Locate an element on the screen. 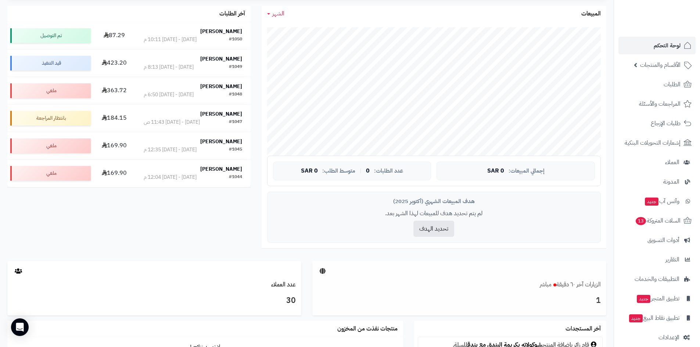 This screenshot has width=700, height=347. span: متوسط الطلب: is located at coordinates (339, 171).